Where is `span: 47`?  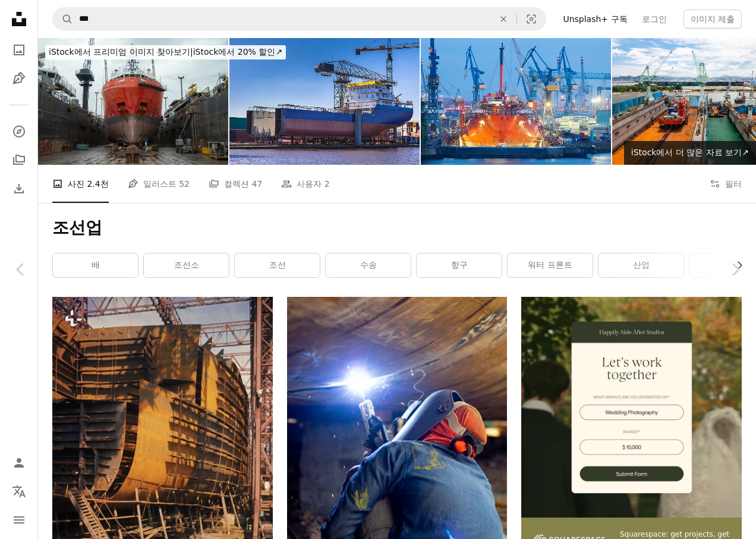 span: 47 is located at coordinates (256, 184).